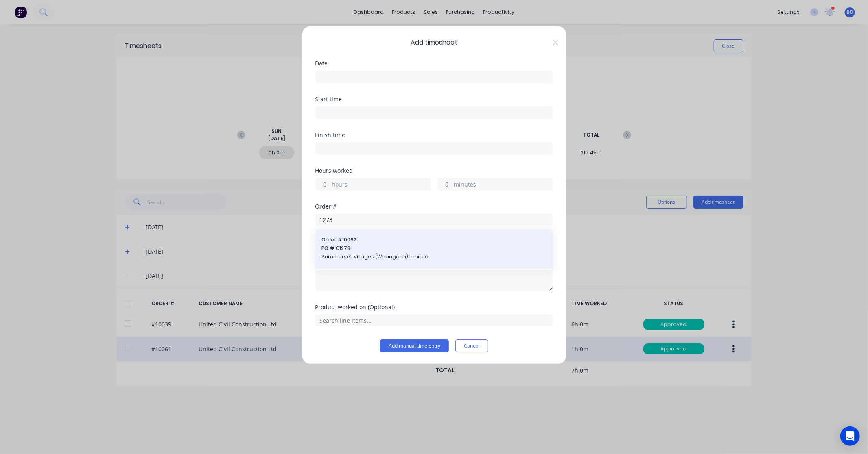  What do you see at coordinates (434, 257) in the screenshot?
I see `span: Summerset Villages (Whangarei) Limited` at bounding box center [434, 257].